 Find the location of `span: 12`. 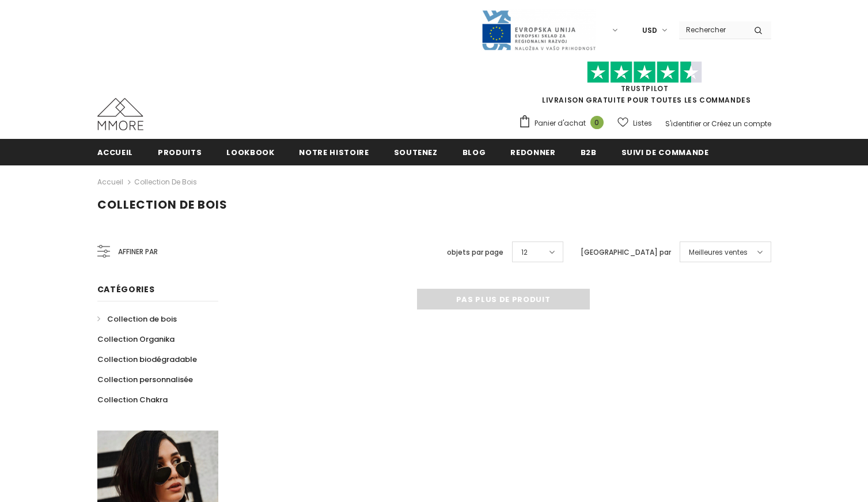

span: 12 is located at coordinates (524, 253).